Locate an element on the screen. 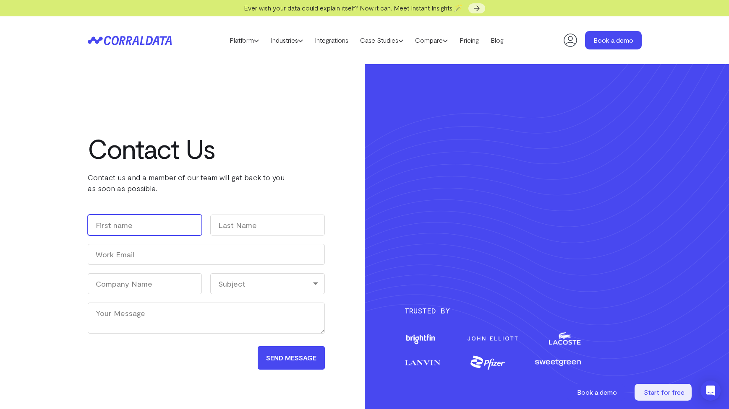  a: Integrations is located at coordinates (331, 40).